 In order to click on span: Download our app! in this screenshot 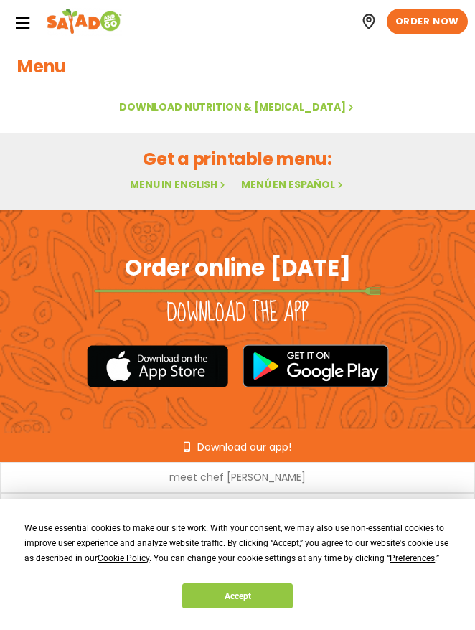, I will do `click(244, 447)`.